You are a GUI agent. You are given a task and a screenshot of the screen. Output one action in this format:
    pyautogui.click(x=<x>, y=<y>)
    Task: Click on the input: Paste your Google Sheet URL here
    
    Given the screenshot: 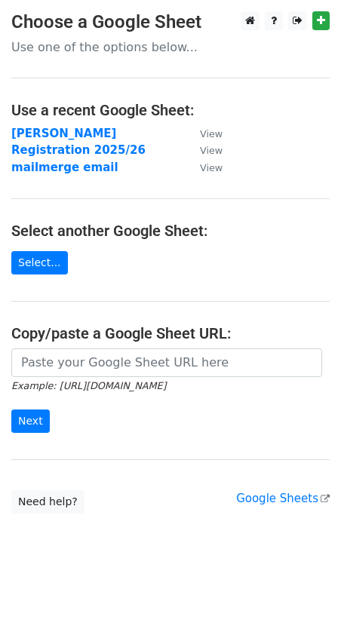 What is the action you would take?
    pyautogui.click(x=167, y=362)
    